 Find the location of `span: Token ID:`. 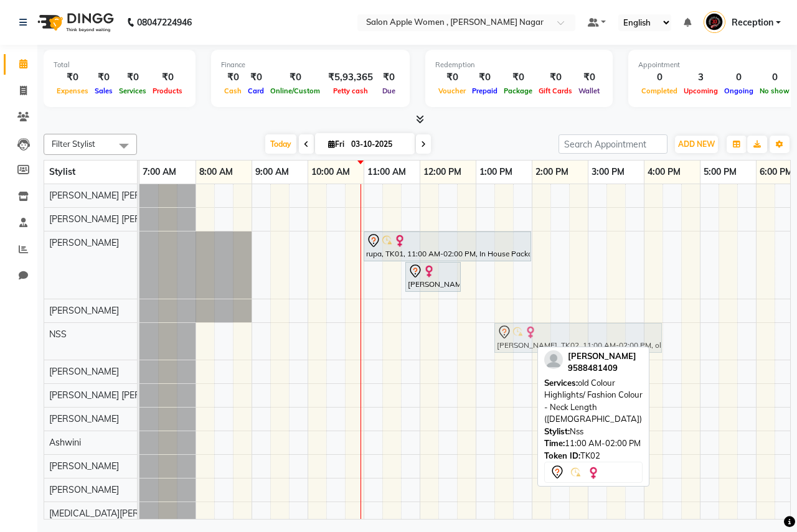

span: Token ID: is located at coordinates (563, 456).